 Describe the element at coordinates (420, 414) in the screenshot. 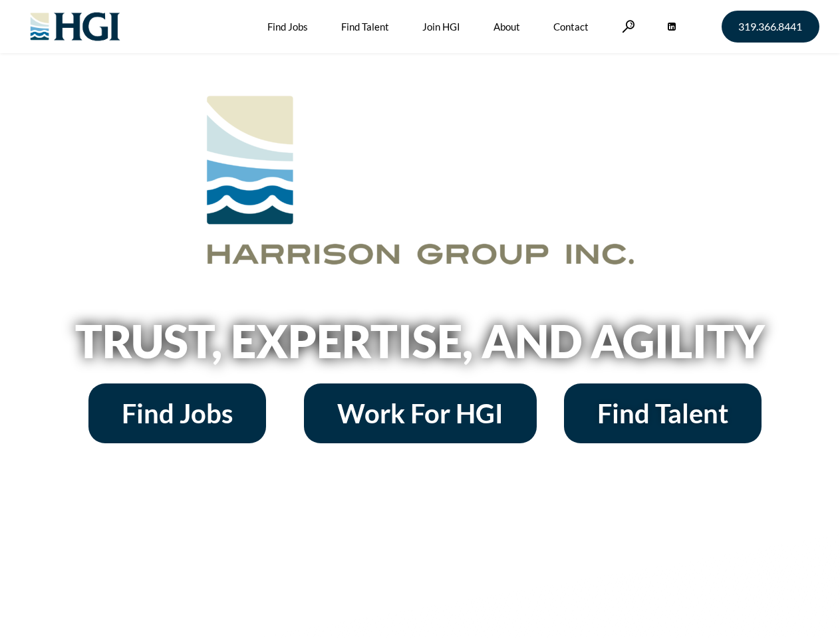

I see `a: Work For HGI` at that location.